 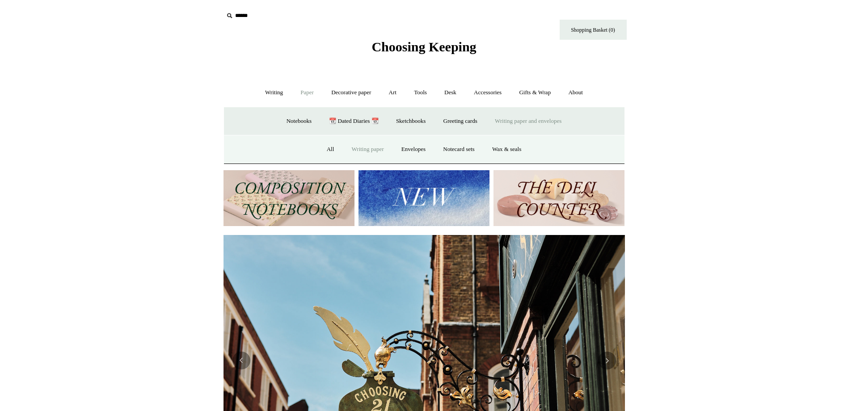 I want to click on img: 202302 Composition ledgers.jpg__PID:69722ee6-fa44-49dd-a067-31375e5d54ec, so click(x=289, y=198).